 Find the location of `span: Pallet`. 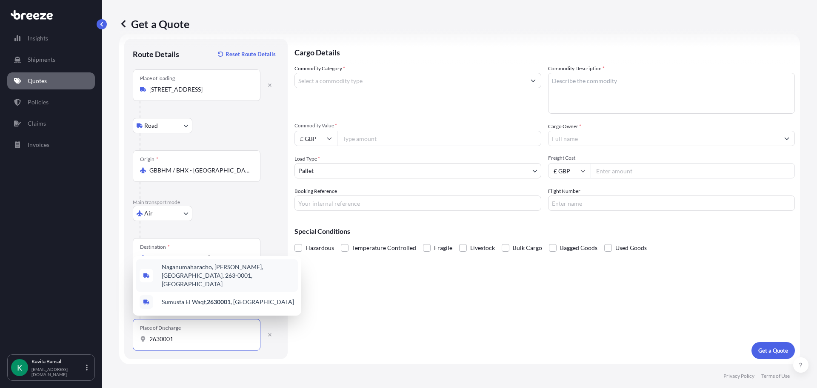

span: Pallet is located at coordinates (306, 171).